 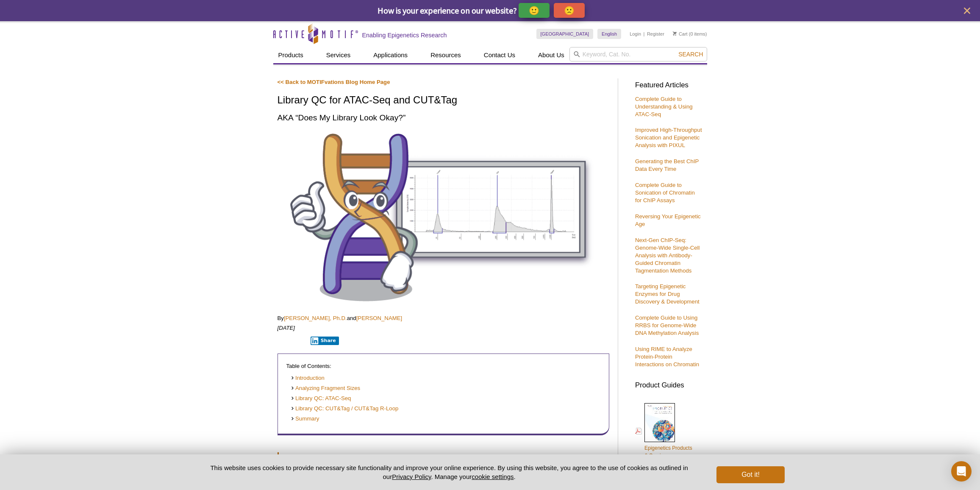 I want to click on a: Privacy Policy, so click(x=411, y=476).